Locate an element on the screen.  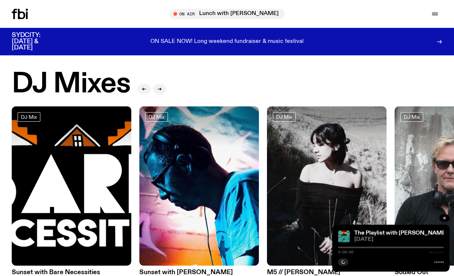
h2: DJ Mixes is located at coordinates (71, 84).